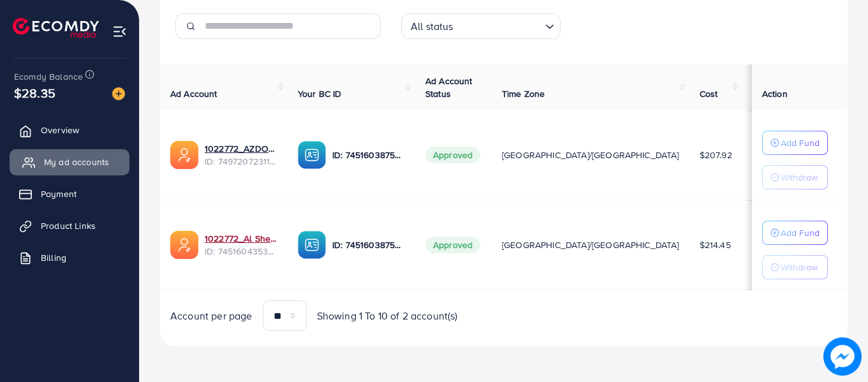 The height and width of the screenshot is (382, 868). Describe the element at coordinates (481, 26) in the screenshot. I see `div: Search for option` at that location.